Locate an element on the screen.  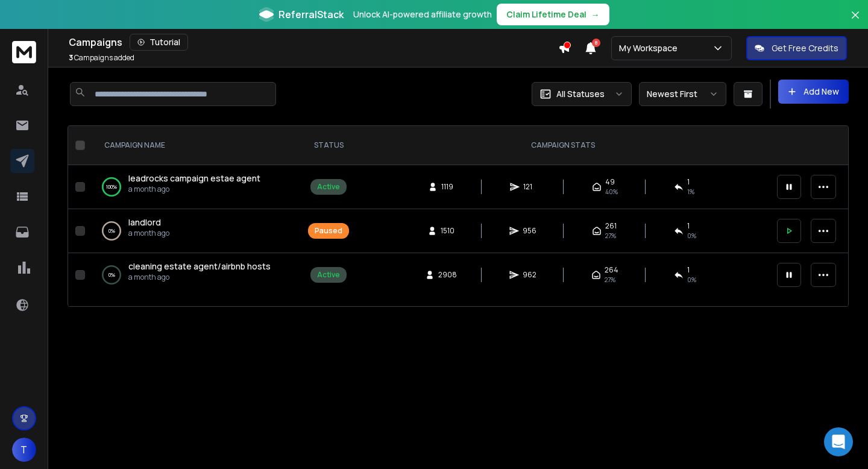
th: CAMPAIGN NAME is located at coordinates (195, 145).